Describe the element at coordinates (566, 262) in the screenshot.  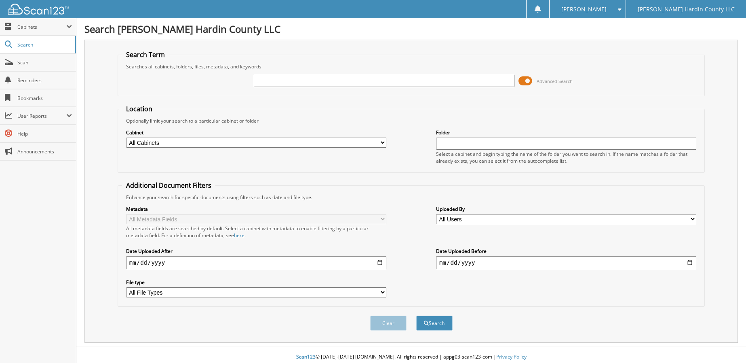
I see `input: end` at that location.